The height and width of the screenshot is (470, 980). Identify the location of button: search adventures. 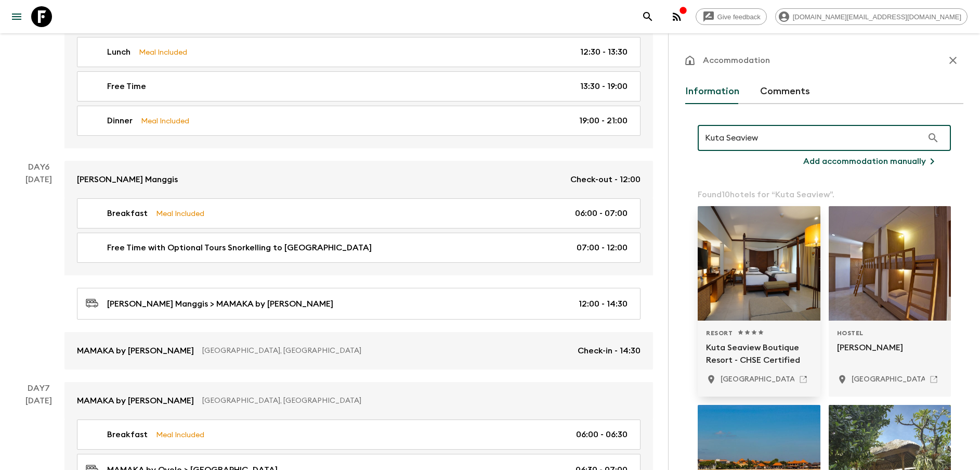
(648, 17).